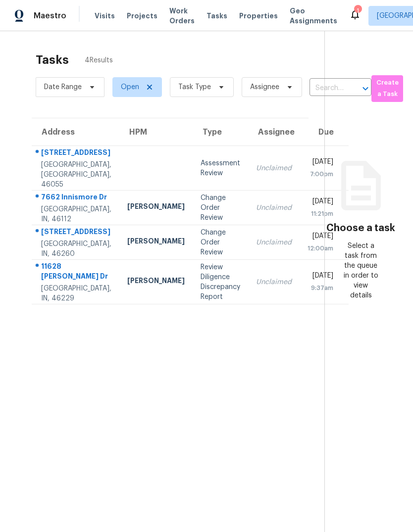 The height and width of the screenshot is (532, 413). I want to click on th: Assignee, so click(273, 132).